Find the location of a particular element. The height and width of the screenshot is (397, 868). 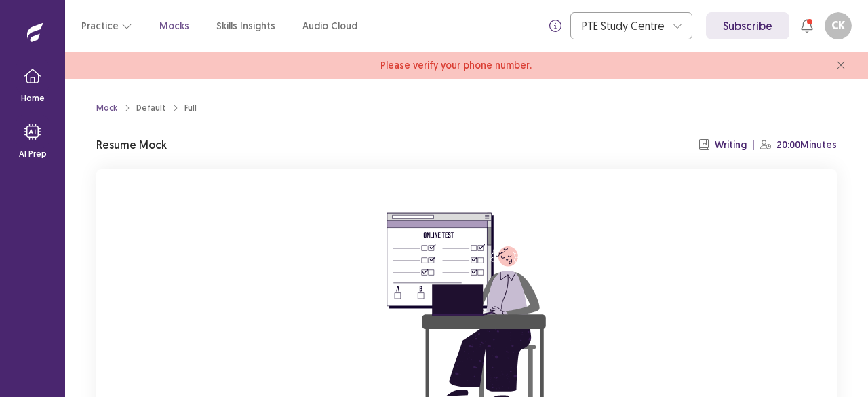

div: Mock is located at coordinates (106, 108).